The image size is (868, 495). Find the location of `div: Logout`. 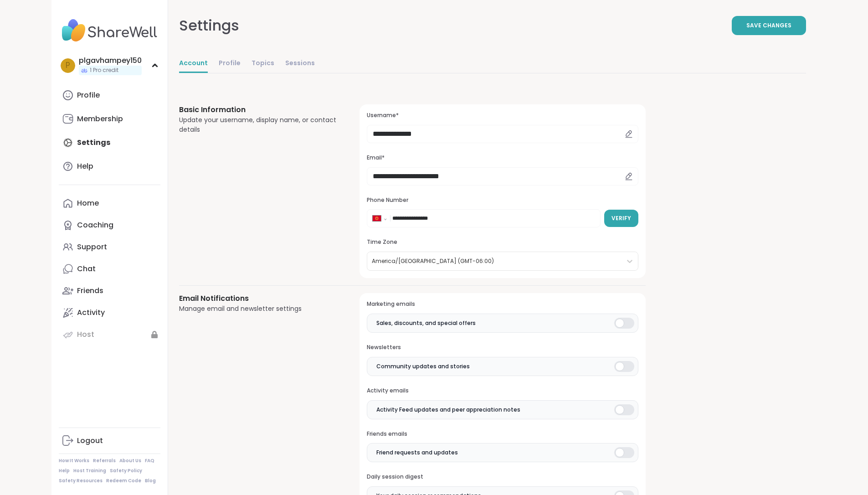

div: Logout is located at coordinates (89, 441).